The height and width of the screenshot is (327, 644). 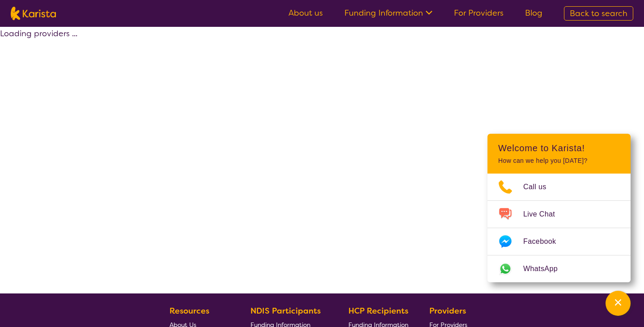 I want to click on b: NDIS Participants, so click(x=285, y=311).